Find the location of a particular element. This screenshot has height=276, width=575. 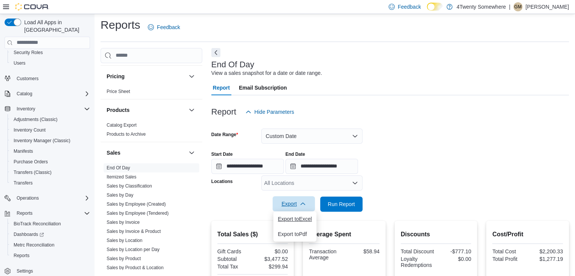

div: Greta Macabuhay is located at coordinates (518, 7).